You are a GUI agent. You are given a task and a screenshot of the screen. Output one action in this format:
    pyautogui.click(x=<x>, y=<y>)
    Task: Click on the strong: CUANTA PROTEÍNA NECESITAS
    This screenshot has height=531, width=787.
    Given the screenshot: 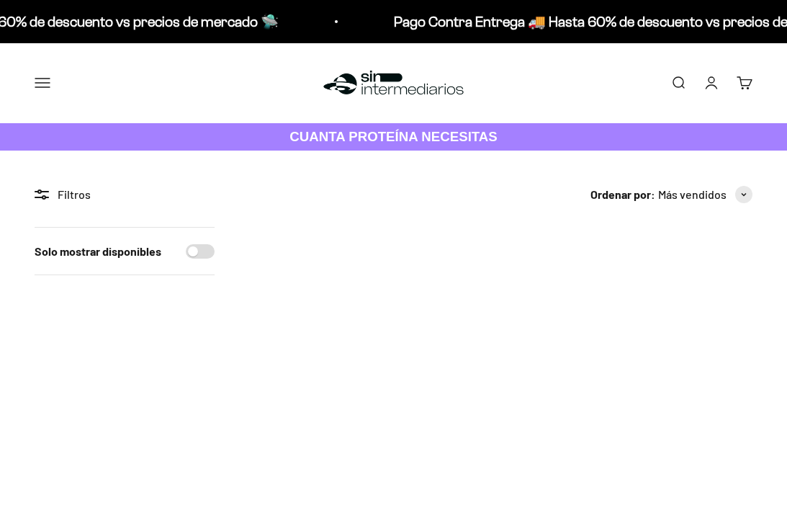 What is the action you would take?
    pyautogui.click(x=393, y=136)
    